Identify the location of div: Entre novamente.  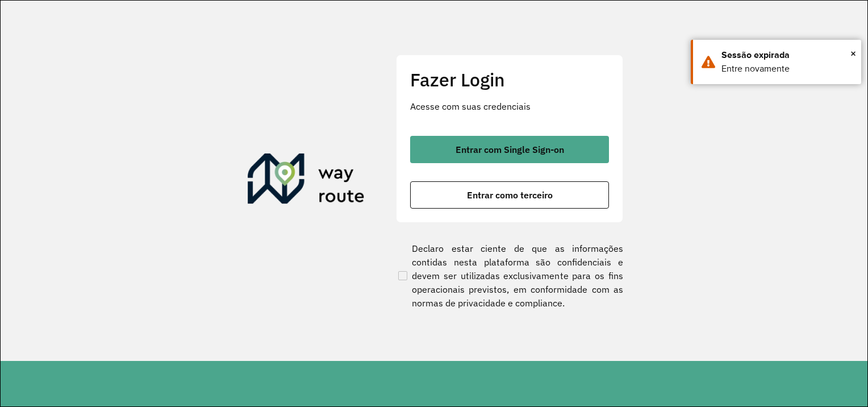
(787, 69).